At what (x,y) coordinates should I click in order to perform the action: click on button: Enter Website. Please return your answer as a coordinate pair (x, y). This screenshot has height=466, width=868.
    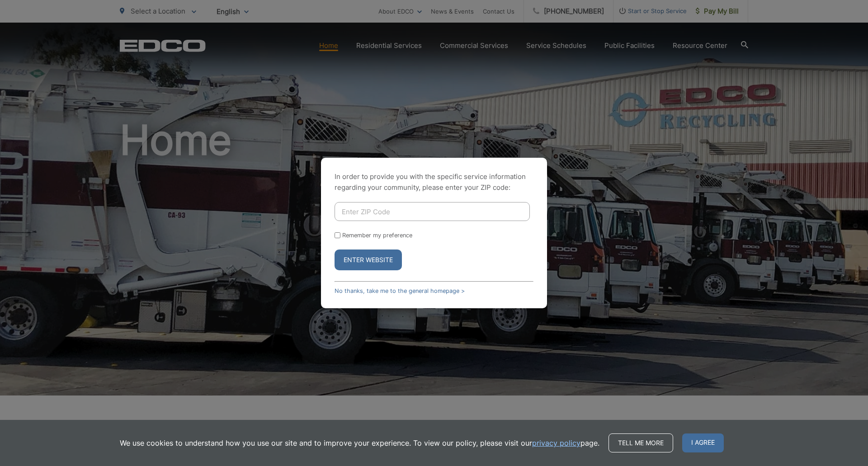
    Looking at the image, I should click on (368, 260).